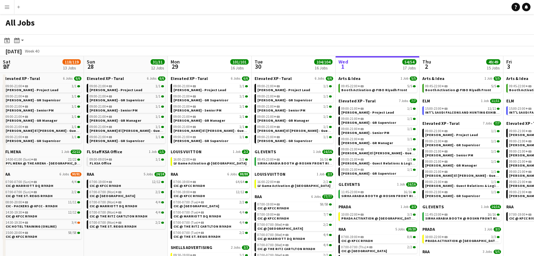 Image resolution: width=534 pixels, height=256 pixels. Describe the element at coordinates (520, 86) in the screenshot. I see `span: 09:45-22:00` at that location.